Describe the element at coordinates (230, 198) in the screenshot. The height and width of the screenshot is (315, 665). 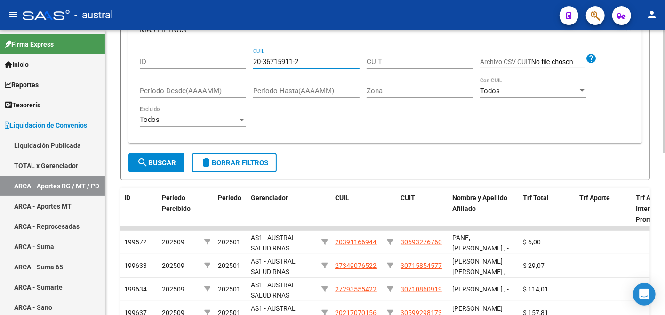
I see `span: Período` at that location.